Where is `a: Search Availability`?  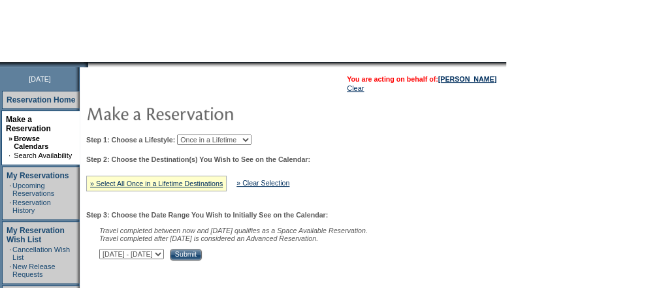 a: Search Availability is located at coordinates (42, 156).